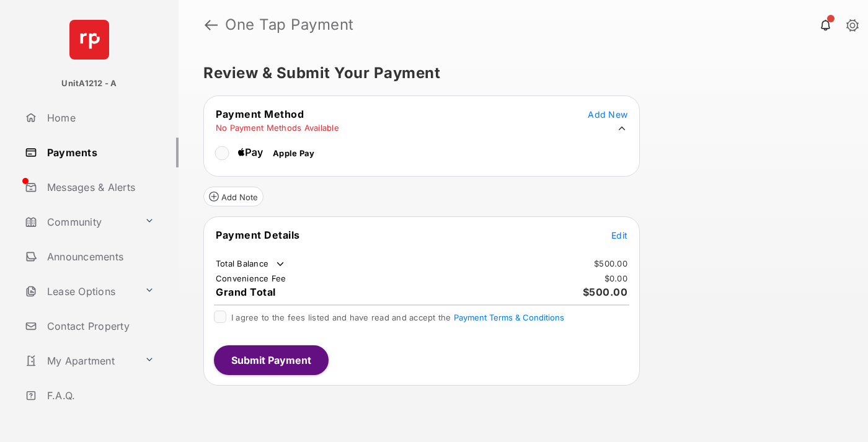 The width and height of the screenshot is (868, 442). I want to click on a: My Apartment, so click(80, 361).